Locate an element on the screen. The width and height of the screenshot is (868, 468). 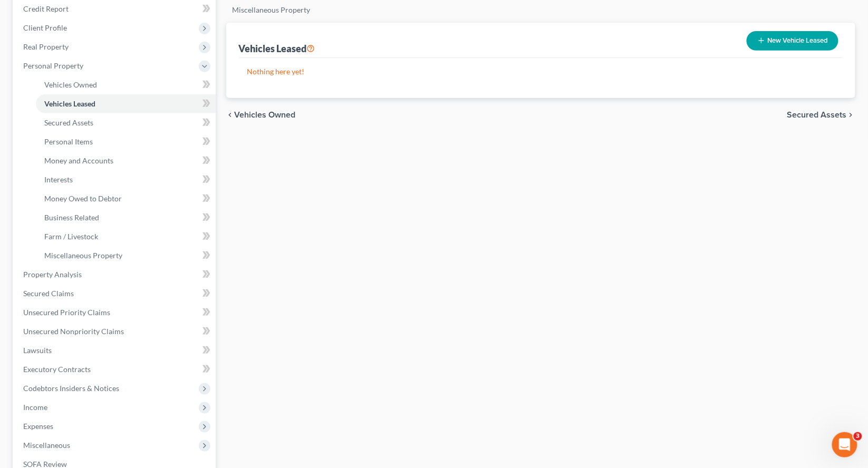
a: Unsecured Nonpriority Claims is located at coordinates (115, 331).